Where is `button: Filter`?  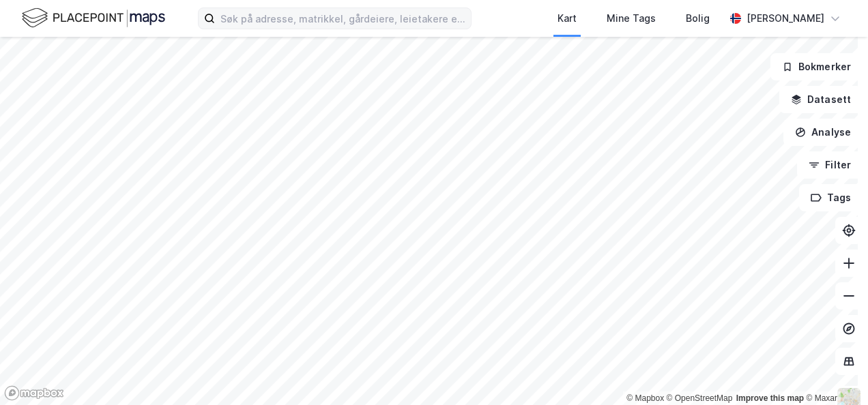
button: Filter is located at coordinates (829, 165).